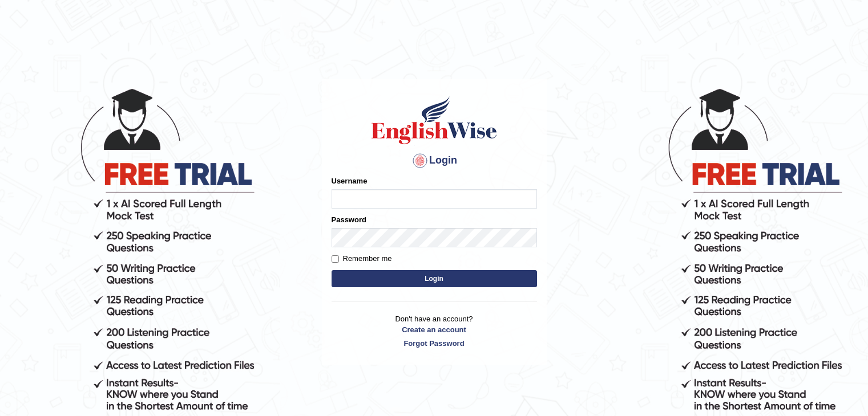 The height and width of the screenshot is (416, 868). What do you see at coordinates (434, 329) in the screenshot?
I see `a: Create an account` at bounding box center [434, 329].